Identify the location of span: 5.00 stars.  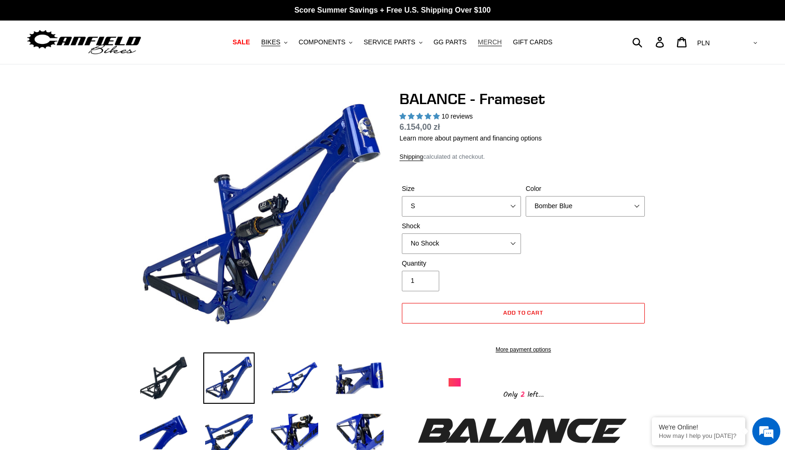
(421, 116).